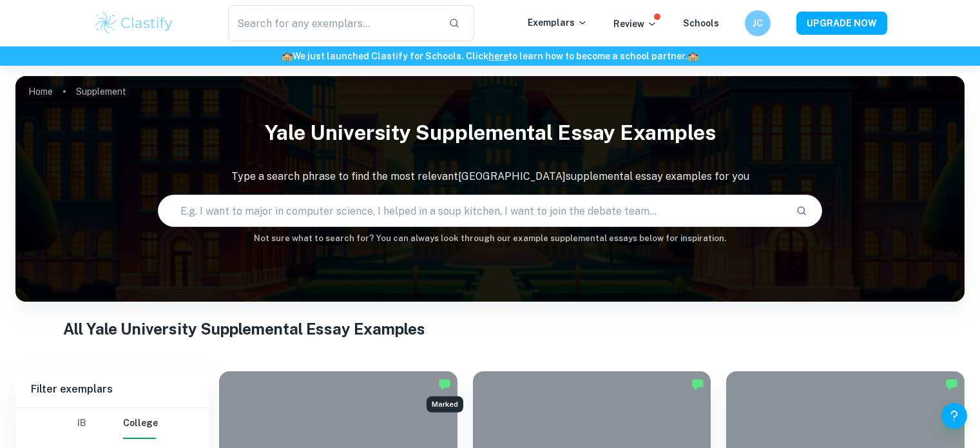 The width and height of the screenshot is (980, 448). I want to click on h6: Not sure what to search for? You can always look through our example supplemental essays below fo..., so click(490, 238).